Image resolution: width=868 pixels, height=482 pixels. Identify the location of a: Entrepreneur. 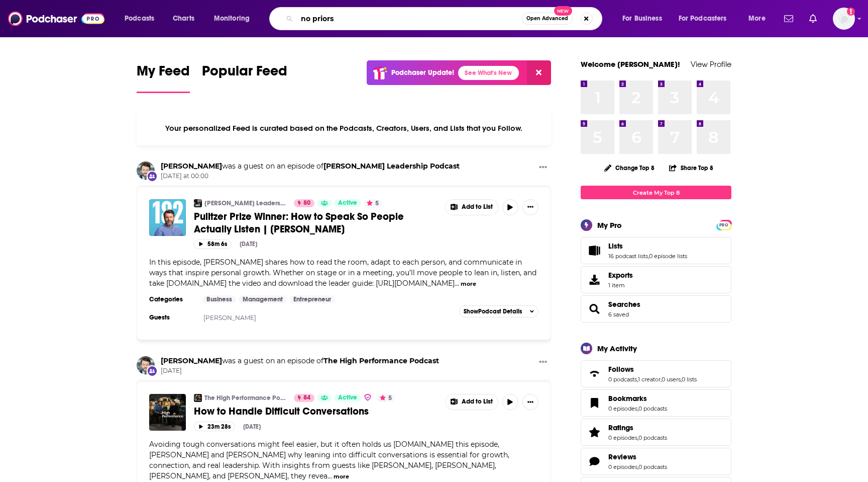
(312, 299).